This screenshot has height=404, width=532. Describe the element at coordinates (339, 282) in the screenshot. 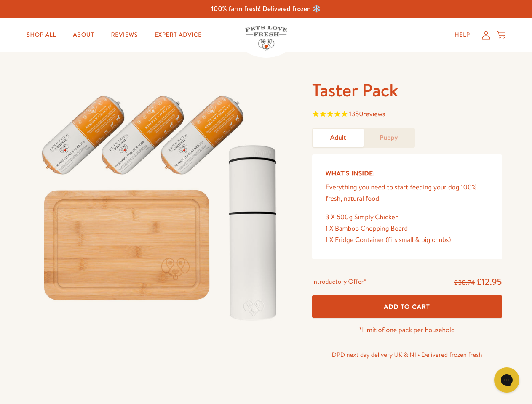

I see `div: Introductory Offer*` at that location.